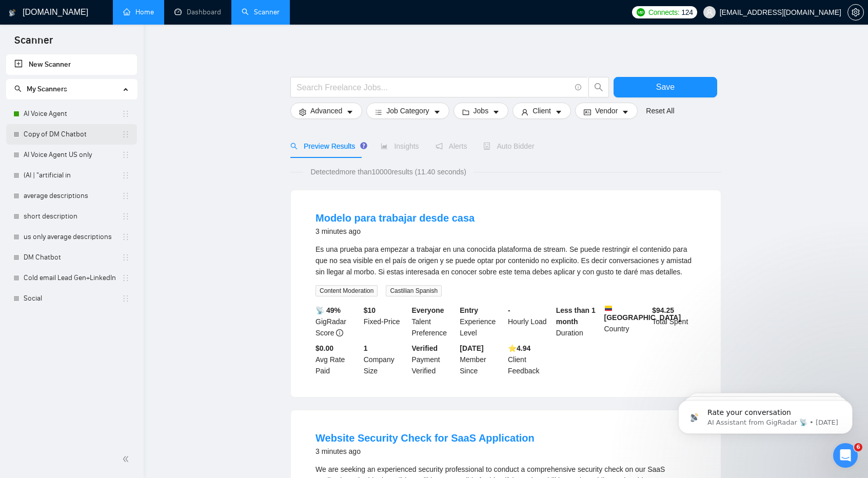 The image size is (868, 478). What do you see at coordinates (378, 112) in the screenshot?
I see `span: bars` at bounding box center [378, 112].